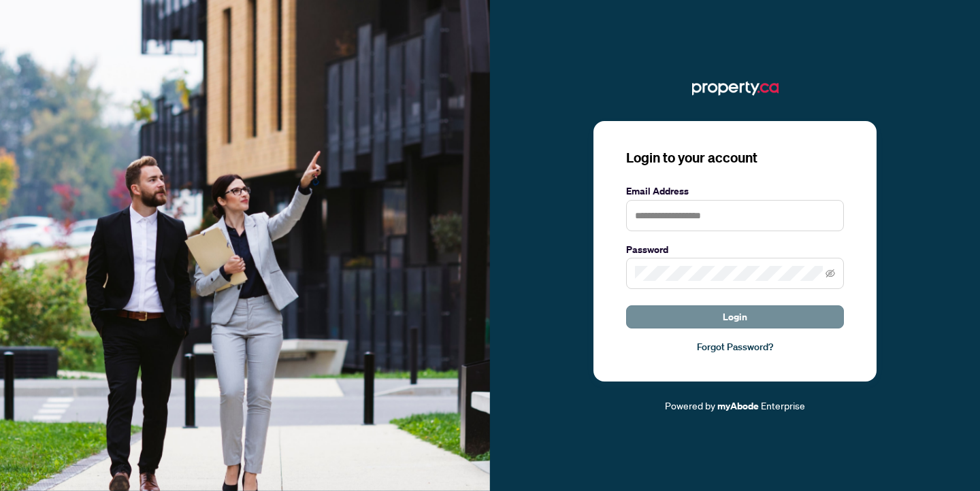 The height and width of the screenshot is (491, 980). Describe the element at coordinates (735, 158) in the screenshot. I see `h3: Login to your account` at that location.